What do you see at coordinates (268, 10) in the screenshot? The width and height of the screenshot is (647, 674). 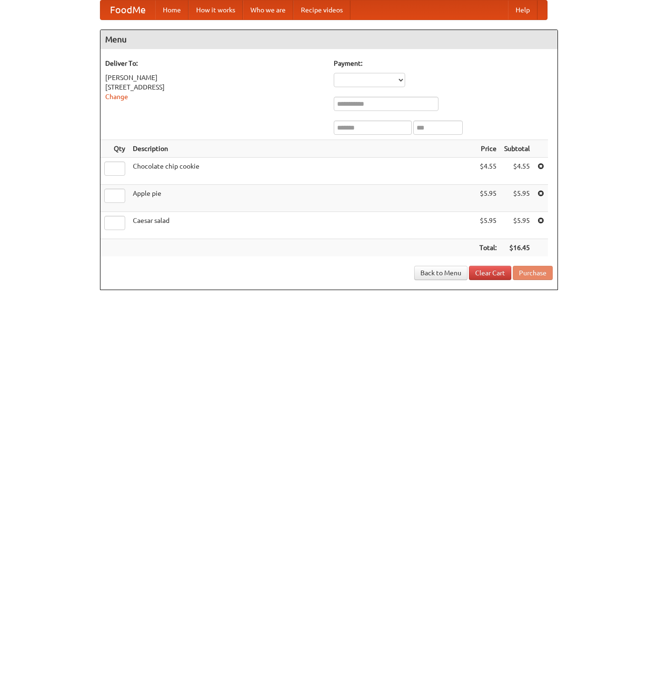 I see `a: Who we are` at bounding box center [268, 10].